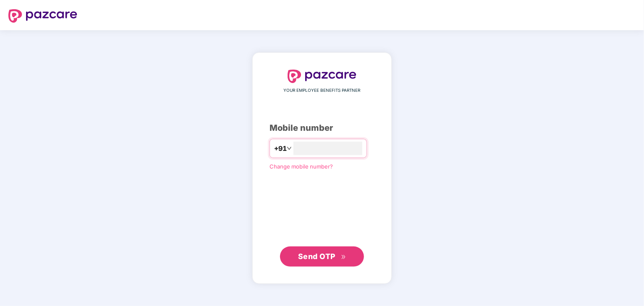 The width and height of the screenshot is (644, 306). What do you see at coordinates (322, 257) in the screenshot?
I see `button: Send OTPdouble-right` at bounding box center [322, 257].